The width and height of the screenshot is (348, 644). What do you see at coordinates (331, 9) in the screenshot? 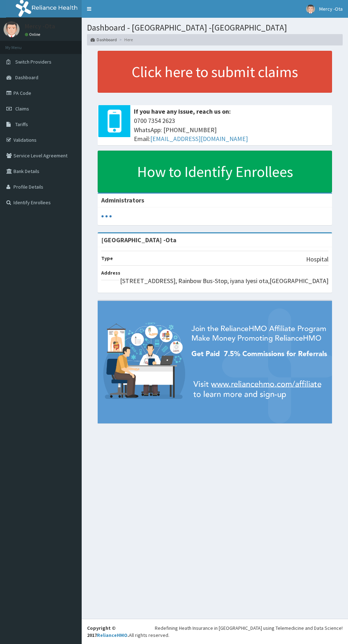
I see `span: Mercy -Ota` at bounding box center [331, 9].